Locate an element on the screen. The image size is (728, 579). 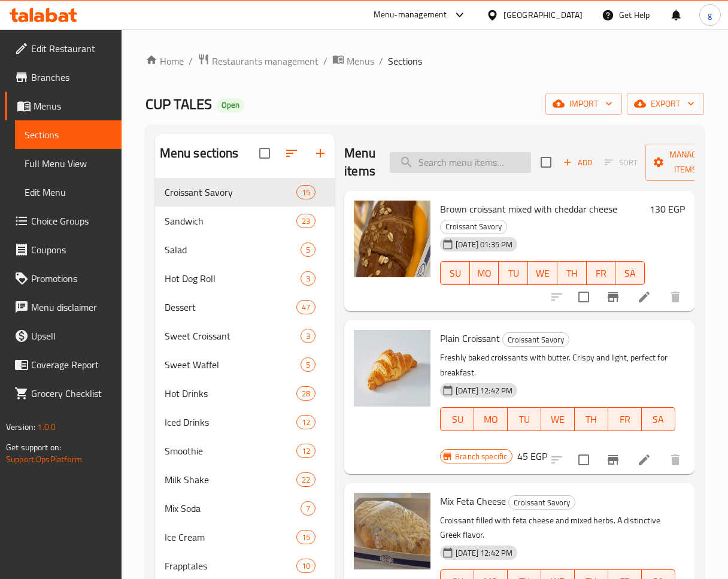
span: 28 is located at coordinates (306, 394).